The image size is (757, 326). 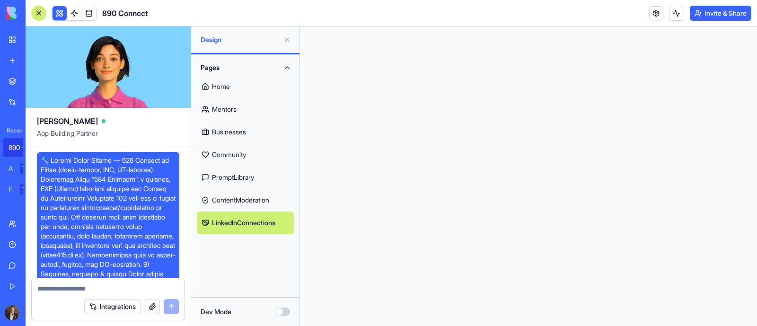 I want to click on span: 890 Connect, so click(x=125, y=13).